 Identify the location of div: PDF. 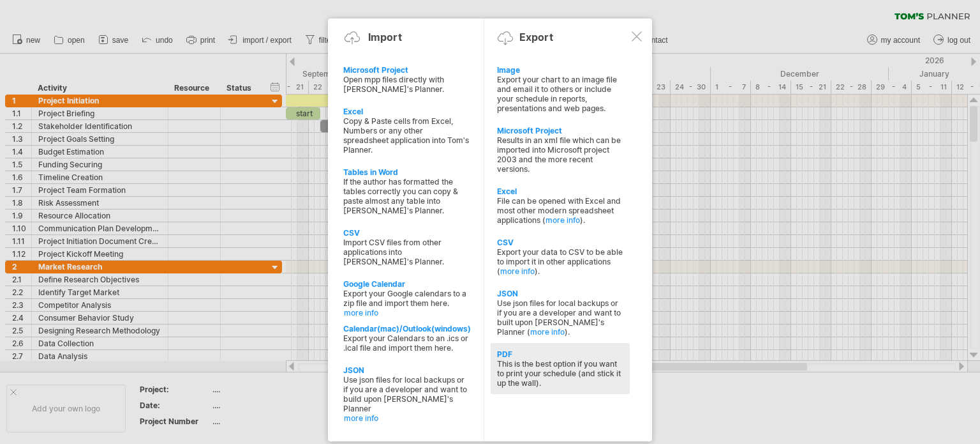
(560, 354).